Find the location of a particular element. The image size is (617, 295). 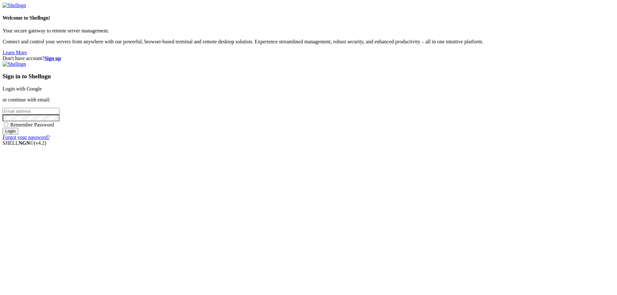

span: Remember Password is located at coordinates (32, 125).